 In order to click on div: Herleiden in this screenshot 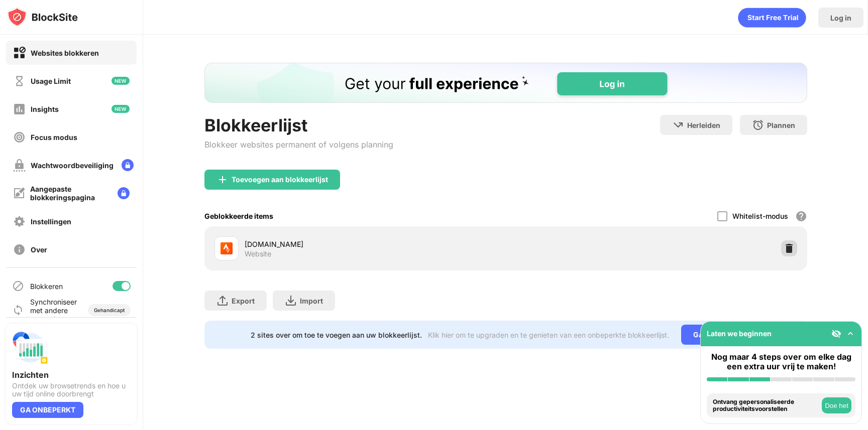, I will do `click(704, 125)`.